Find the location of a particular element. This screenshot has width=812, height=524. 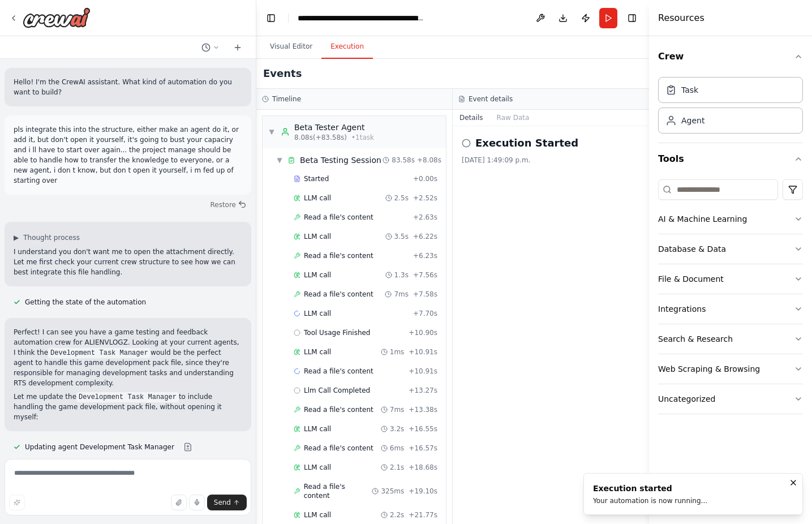

button: Web Scraping & Browsing is located at coordinates (730, 369).